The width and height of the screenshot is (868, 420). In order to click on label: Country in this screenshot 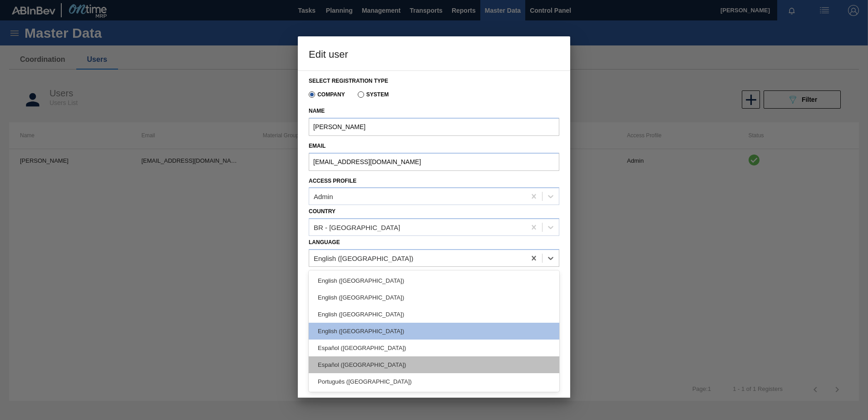, I will do `click(322, 211)`.